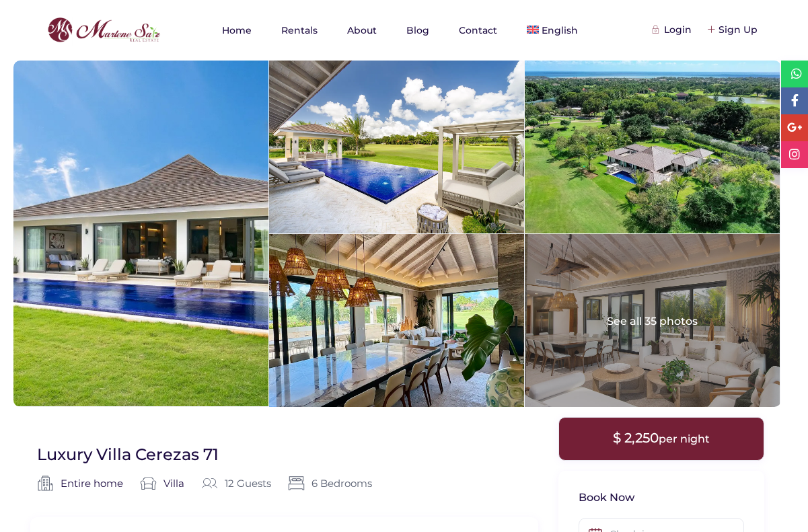 The height and width of the screenshot is (532, 808). I want to click on img: logo, so click(104, 30).